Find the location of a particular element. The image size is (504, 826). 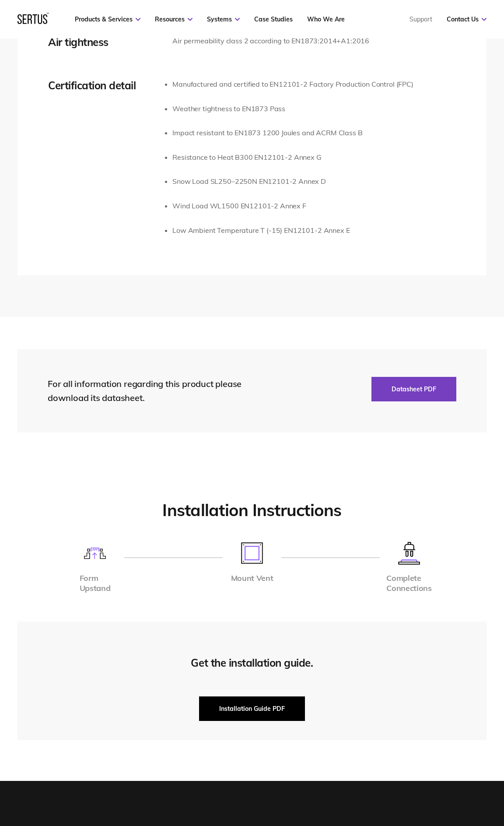

button: Installation Guide PDF is located at coordinates (252, 708).